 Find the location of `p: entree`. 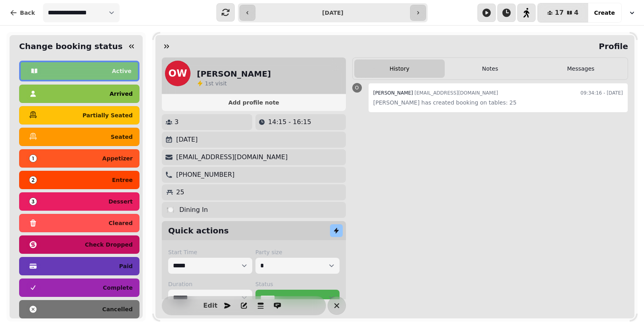

p: entree is located at coordinates (122, 180).